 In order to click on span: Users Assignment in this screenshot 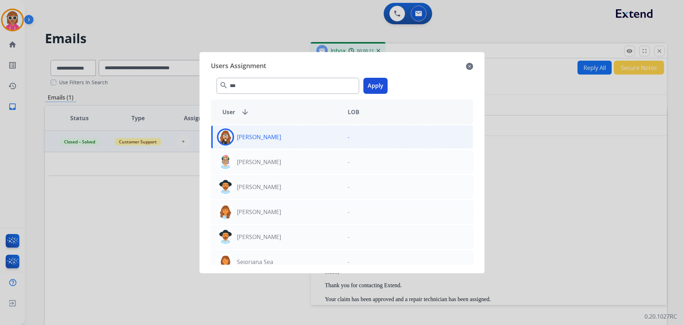, I will do `click(238, 66)`.